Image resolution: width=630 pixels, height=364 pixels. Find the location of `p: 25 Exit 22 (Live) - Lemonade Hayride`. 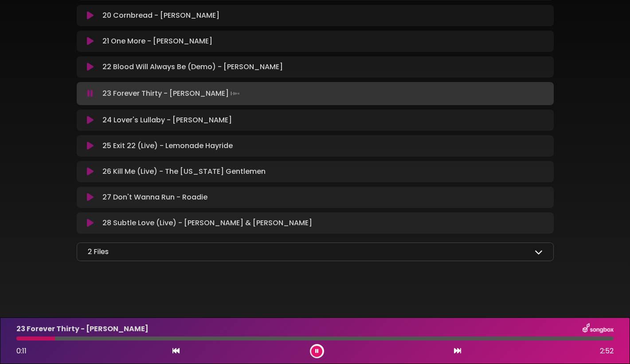

p: 25 Exit 22 (Live) - Lemonade Hayride is located at coordinates (167, 146).